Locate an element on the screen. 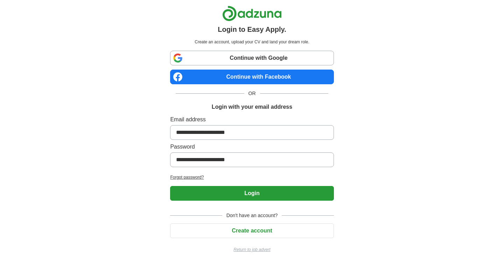 This screenshot has height=272, width=504. p: Create an account, upload your CV and land your dream role. is located at coordinates (252, 42).